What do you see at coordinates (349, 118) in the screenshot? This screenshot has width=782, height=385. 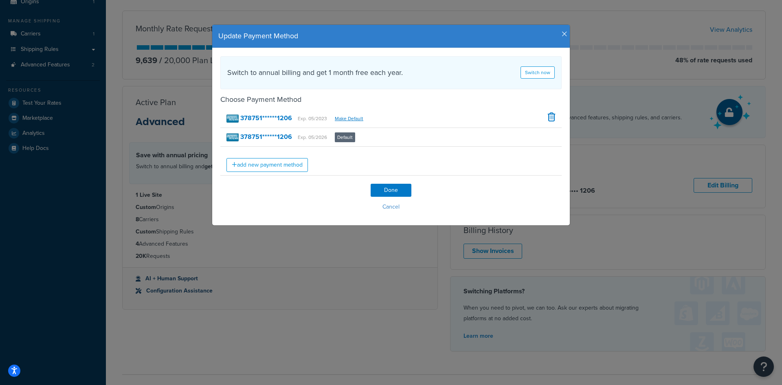 I see `a: Make Default` at bounding box center [349, 118].